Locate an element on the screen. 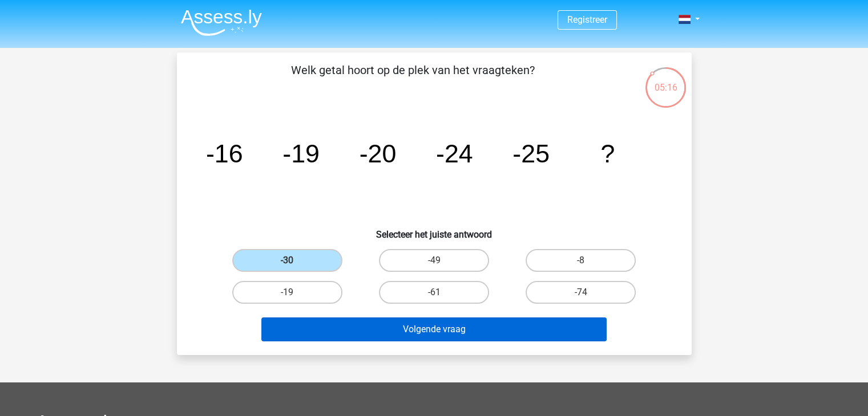  label: -61 is located at coordinates (434, 293).